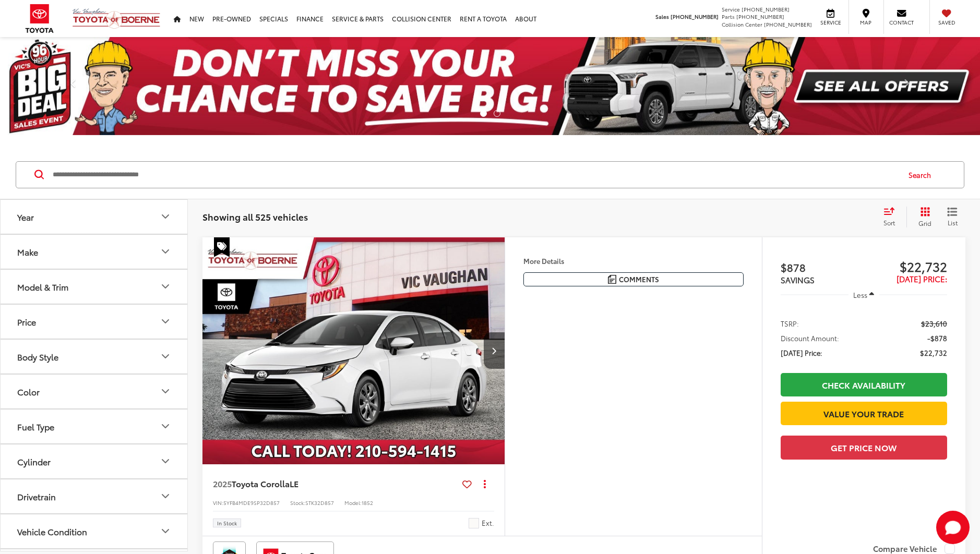  Describe the element at coordinates (864, 413) in the screenshot. I see `a: Value Your Trade` at that location.